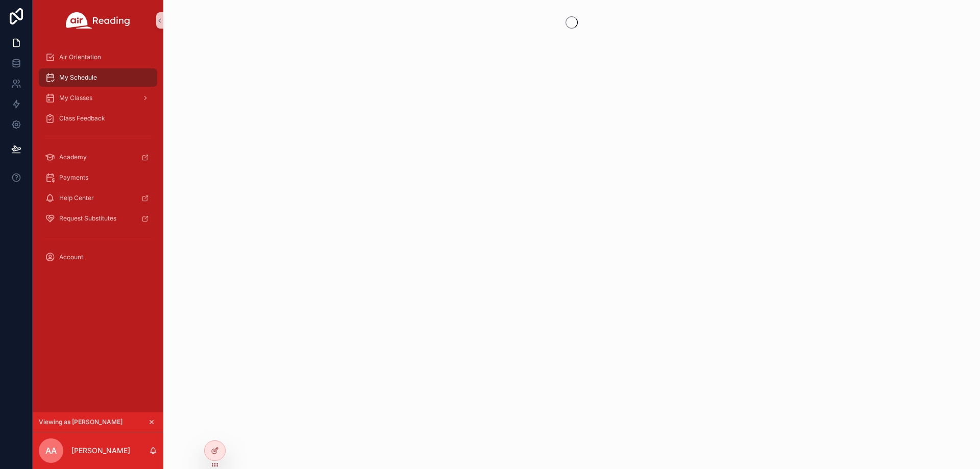  What do you see at coordinates (98, 20) in the screenshot?
I see `img: App logo` at bounding box center [98, 20].